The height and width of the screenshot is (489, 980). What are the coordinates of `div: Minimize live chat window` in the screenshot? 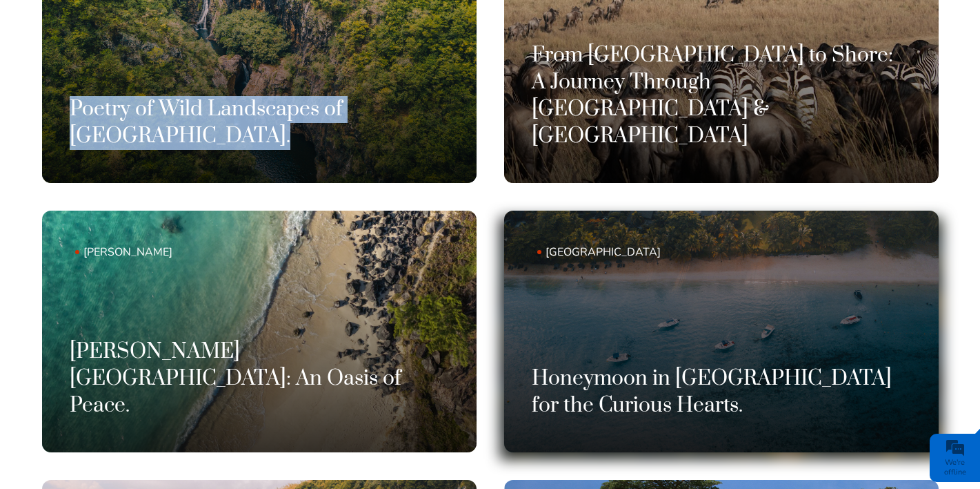 It's located at (243, 24).